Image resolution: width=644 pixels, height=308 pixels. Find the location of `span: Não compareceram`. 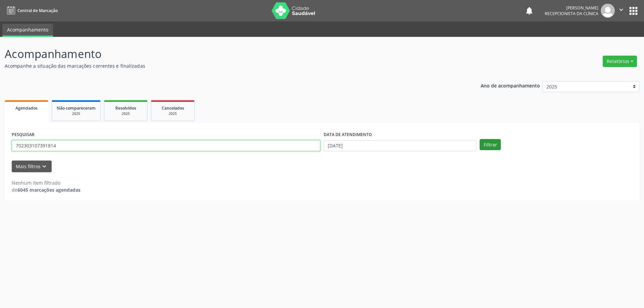

span: Não compareceram is located at coordinates (76, 108).